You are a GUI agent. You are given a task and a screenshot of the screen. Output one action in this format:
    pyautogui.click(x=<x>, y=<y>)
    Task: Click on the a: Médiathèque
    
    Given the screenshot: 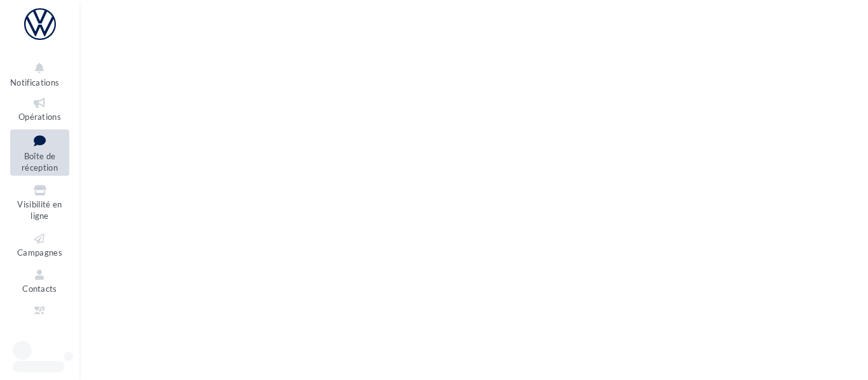 What is the action you would take?
    pyautogui.click(x=40, y=317)
    